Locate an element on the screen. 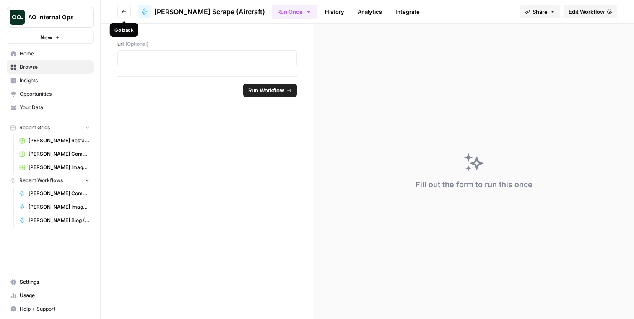 This screenshot has width=634, height=319. span: Usage is located at coordinates (55, 295).